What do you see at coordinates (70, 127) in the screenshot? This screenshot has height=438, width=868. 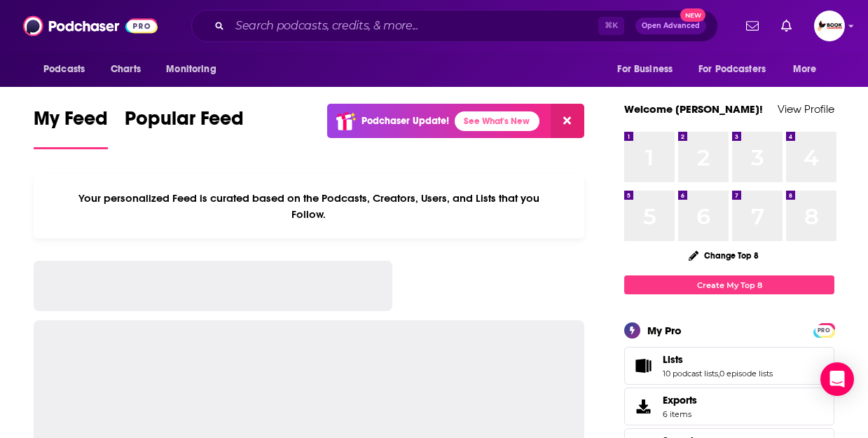 I see `a: My Feed` at bounding box center [70, 127].